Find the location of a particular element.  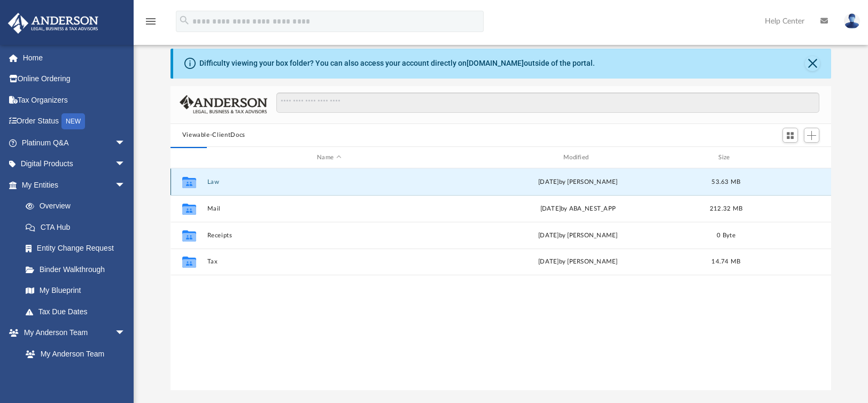

a: CTA Hub is located at coordinates (78, 227).